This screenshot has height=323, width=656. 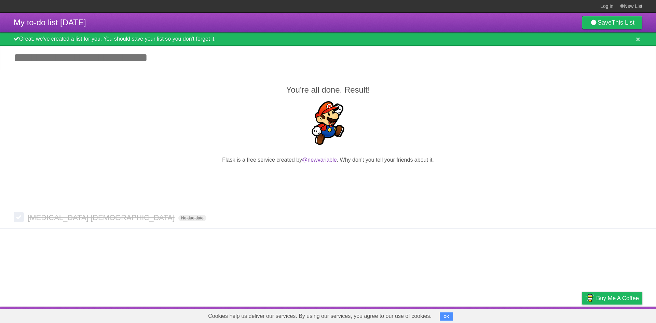 What do you see at coordinates (589, 298) in the screenshot?
I see `img: Buy me a coffee` at bounding box center [589, 298].